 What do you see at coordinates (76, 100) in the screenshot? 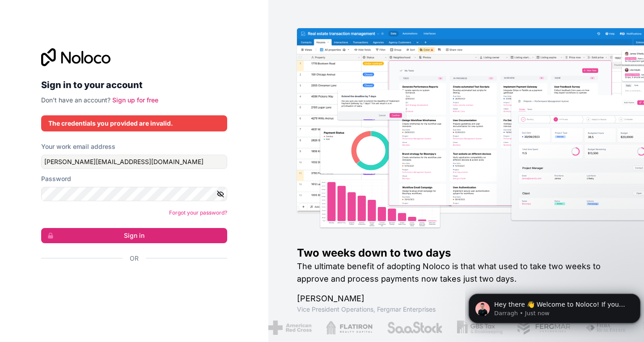
I see `span: Don't have an account?` at bounding box center [76, 100].